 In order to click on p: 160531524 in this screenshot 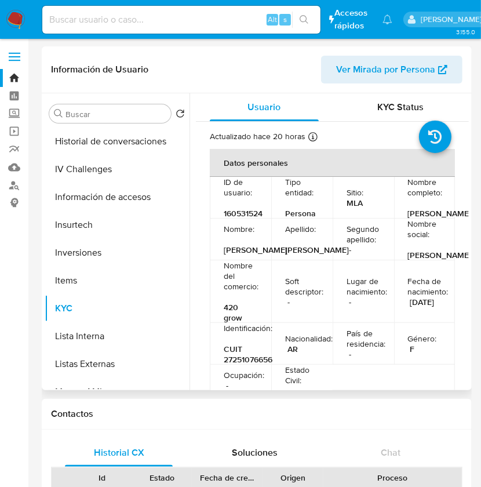, I will do `click(243, 213)`.